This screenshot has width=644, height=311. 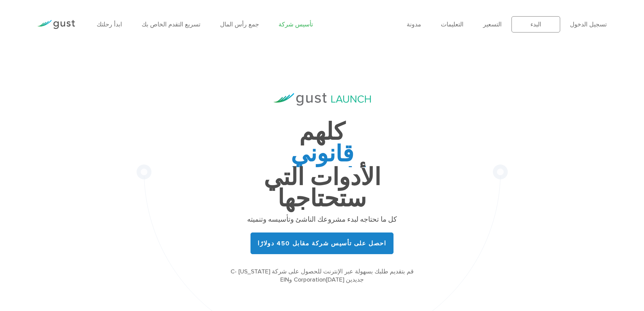 I want to click on font: الأدوات التي ستحتاجها, so click(x=322, y=189).